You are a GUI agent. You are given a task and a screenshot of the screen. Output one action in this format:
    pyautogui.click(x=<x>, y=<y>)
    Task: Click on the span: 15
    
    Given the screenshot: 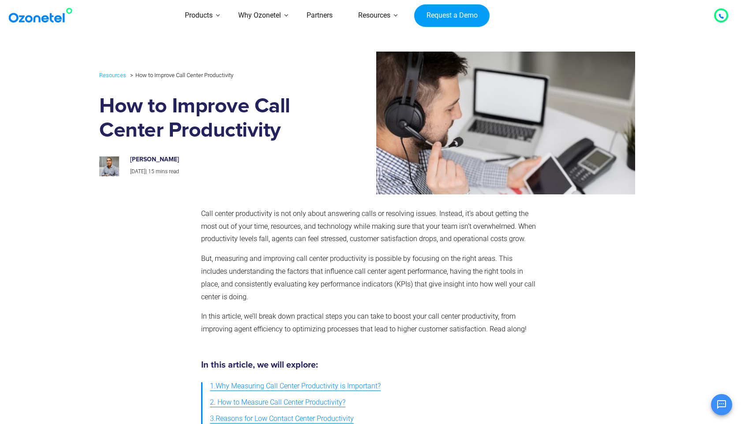 What is the action you would take?
    pyautogui.click(x=151, y=171)
    